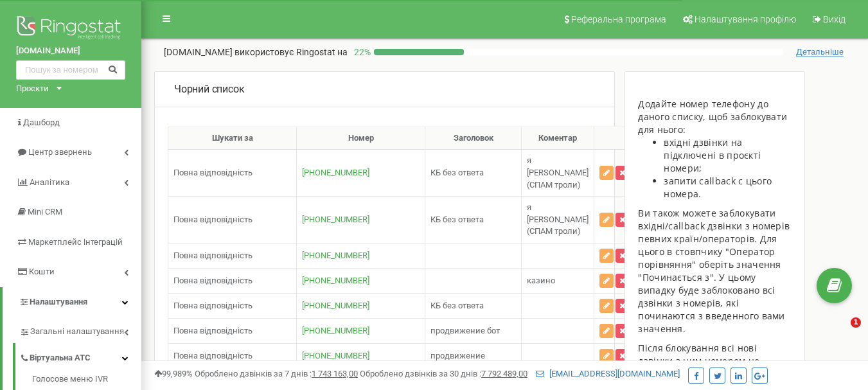  I want to click on th: Заголовок, so click(474, 138).